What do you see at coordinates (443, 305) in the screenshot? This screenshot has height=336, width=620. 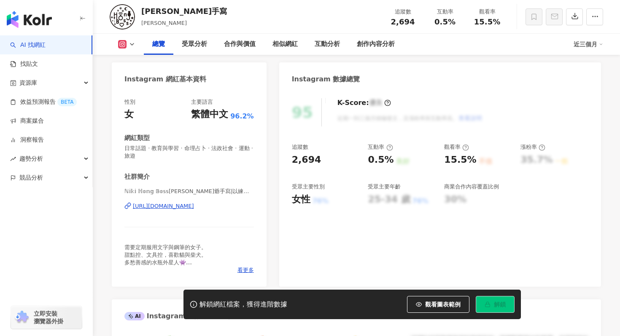 I see `span: 觀看圖表範例` at bounding box center [443, 305].